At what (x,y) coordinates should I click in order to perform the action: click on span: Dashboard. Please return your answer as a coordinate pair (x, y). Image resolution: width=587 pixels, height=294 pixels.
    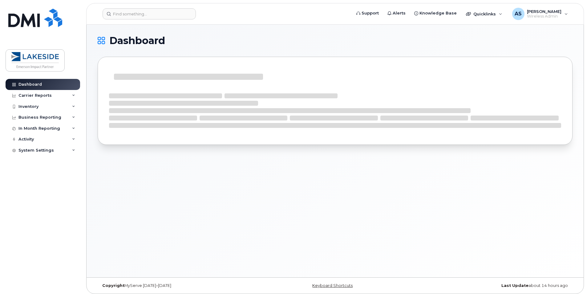
    Looking at the image, I should click on (137, 41).